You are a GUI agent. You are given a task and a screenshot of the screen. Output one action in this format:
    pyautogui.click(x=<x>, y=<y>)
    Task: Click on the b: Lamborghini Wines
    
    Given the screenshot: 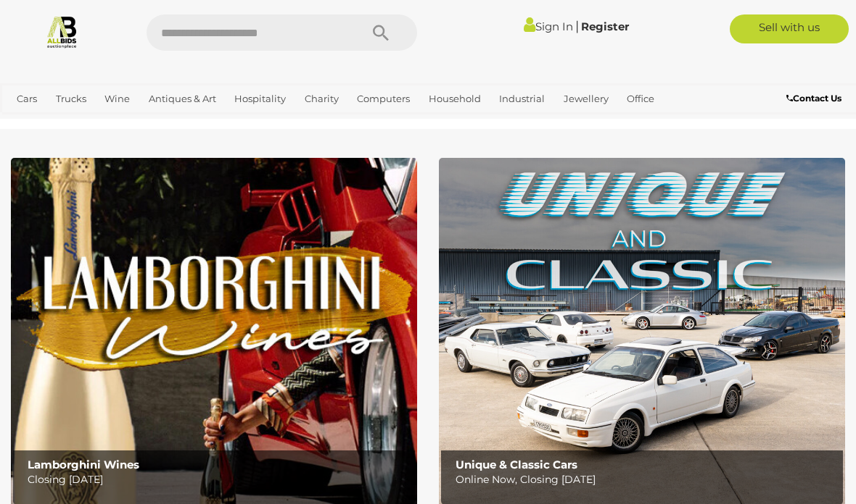 What is the action you would take?
    pyautogui.click(x=83, y=465)
    